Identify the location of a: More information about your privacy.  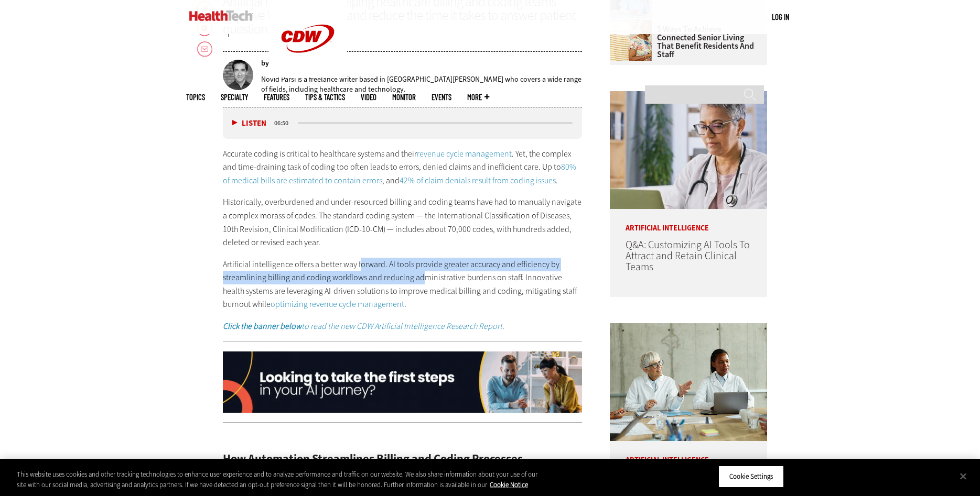
(508, 485).